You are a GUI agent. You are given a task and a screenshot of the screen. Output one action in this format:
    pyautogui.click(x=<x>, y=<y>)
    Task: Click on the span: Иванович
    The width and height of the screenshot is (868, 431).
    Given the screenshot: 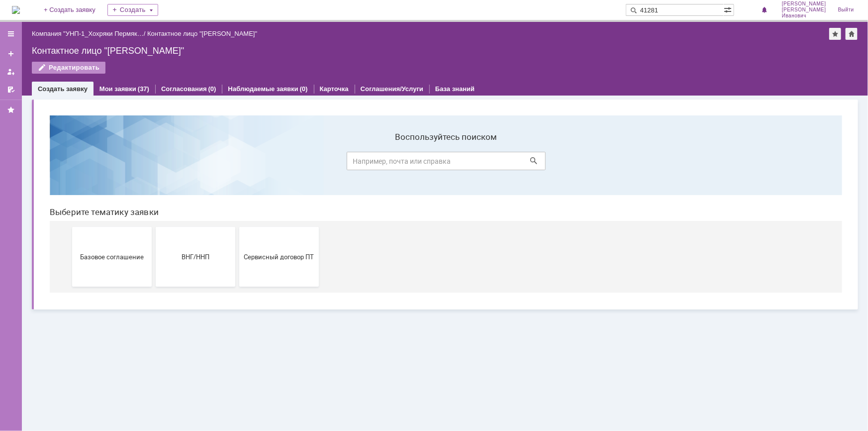 What is the action you would take?
    pyautogui.click(x=804, y=16)
    